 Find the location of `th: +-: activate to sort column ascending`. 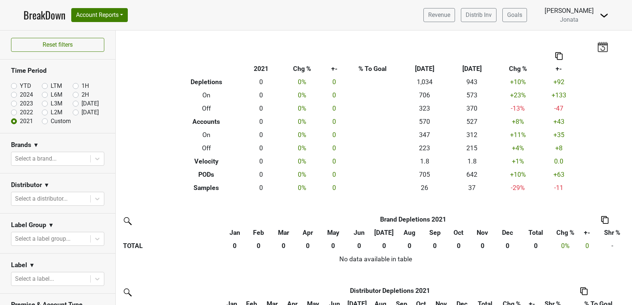

th: +-: activate to sort column ascending is located at coordinates (586, 232).